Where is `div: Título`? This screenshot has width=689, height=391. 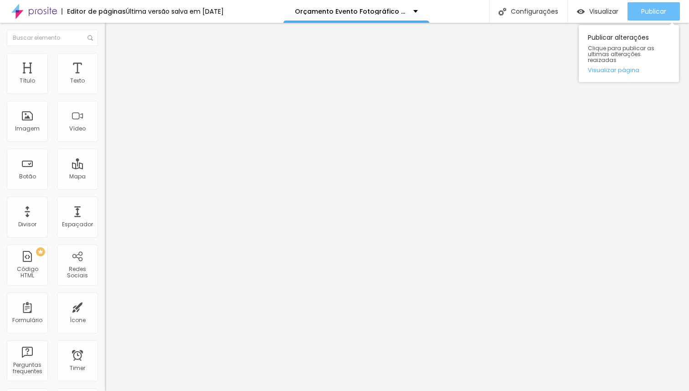 div: Título is located at coordinates (27, 81).